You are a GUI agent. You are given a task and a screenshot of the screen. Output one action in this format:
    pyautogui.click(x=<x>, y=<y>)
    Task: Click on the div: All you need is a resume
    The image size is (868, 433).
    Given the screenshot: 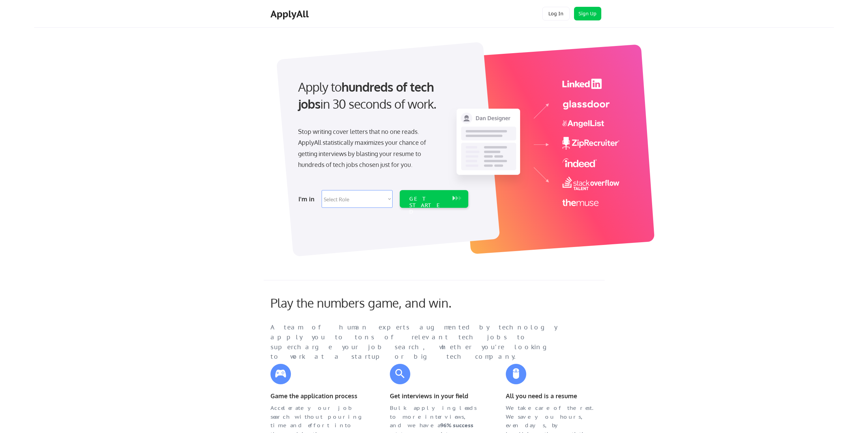 What is the action you would take?
    pyautogui.click(x=552, y=396)
    